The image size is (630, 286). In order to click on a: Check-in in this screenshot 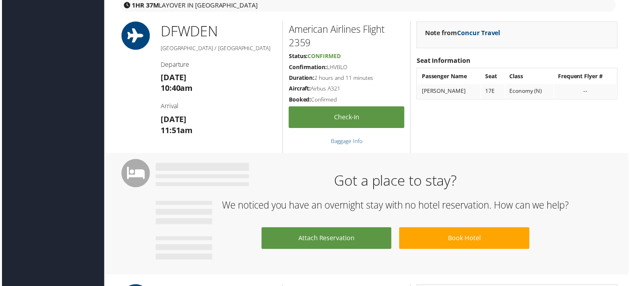, I will do `click(347, 118)`.